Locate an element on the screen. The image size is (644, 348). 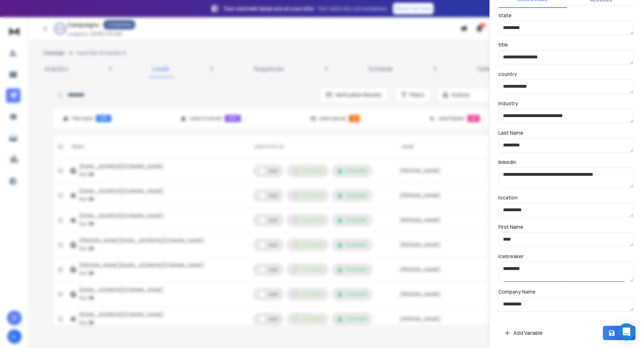
label: linkedin is located at coordinates (507, 162).